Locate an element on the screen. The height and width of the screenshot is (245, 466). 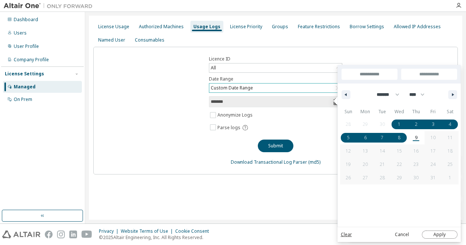
span: Parse logs is located at coordinates (229, 128).